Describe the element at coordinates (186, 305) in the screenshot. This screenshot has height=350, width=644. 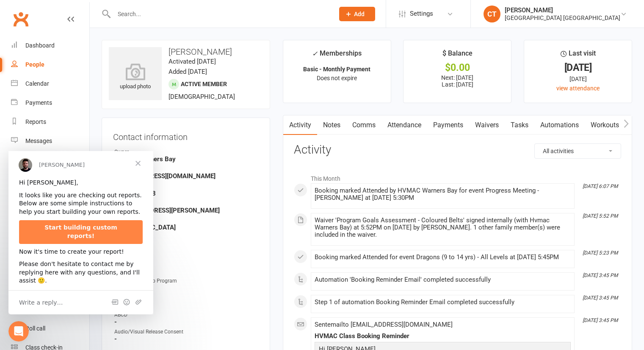
I see `strong: Active` at that location.